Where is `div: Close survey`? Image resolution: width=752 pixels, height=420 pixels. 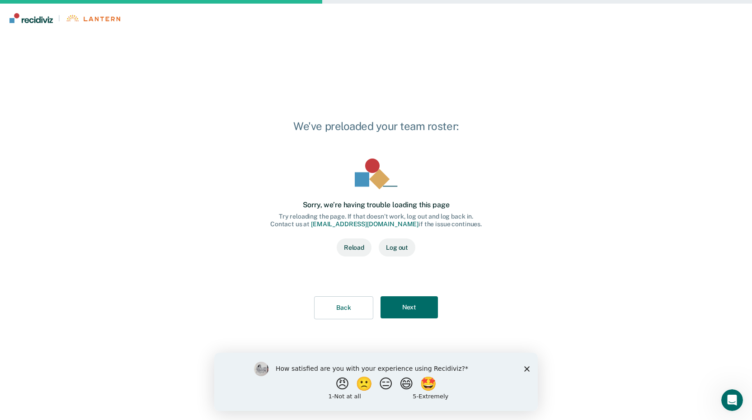 div: Close survey is located at coordinates (313, 16).